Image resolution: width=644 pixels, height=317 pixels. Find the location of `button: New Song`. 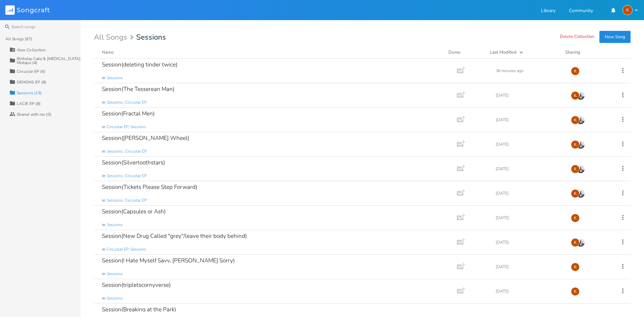

button: New Song is located at coordinates (615, 37).